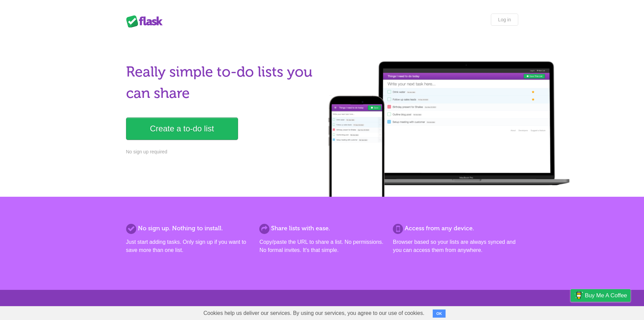  Describe the element at coordinates (222, 83) in the screenshot. I see `h1: Really simple to-do lists you can share` at that location.